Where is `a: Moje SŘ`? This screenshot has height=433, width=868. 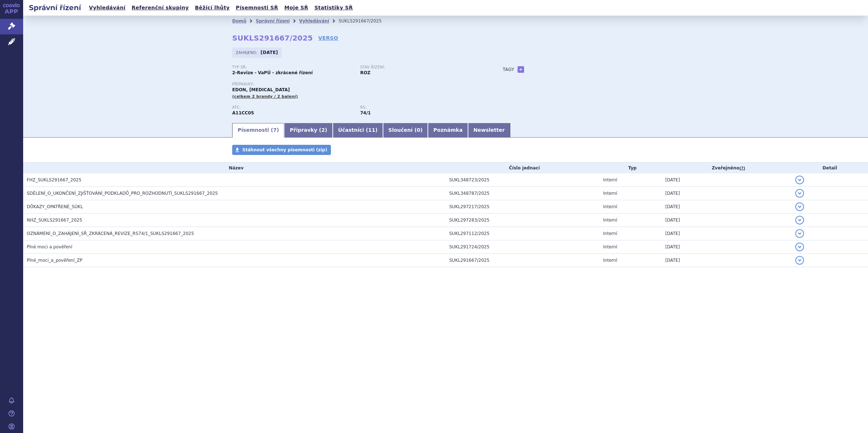
a: Moje SŘ is located at coordinates (296, 7).